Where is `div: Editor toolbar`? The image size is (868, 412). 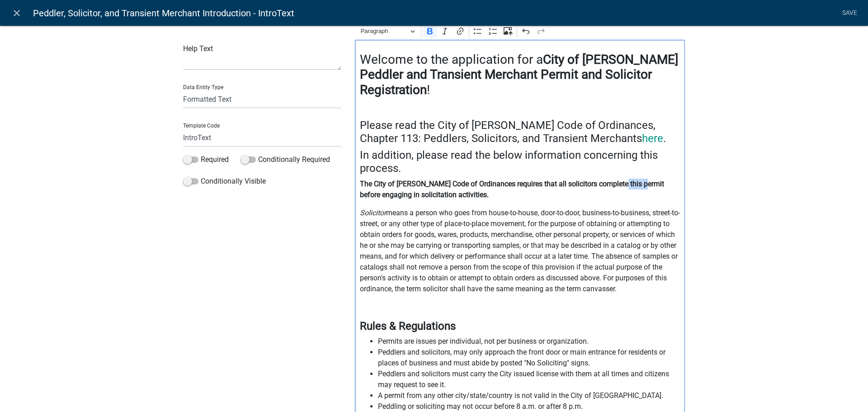
div: Editor toolbar is located at coordinates (520, 31).